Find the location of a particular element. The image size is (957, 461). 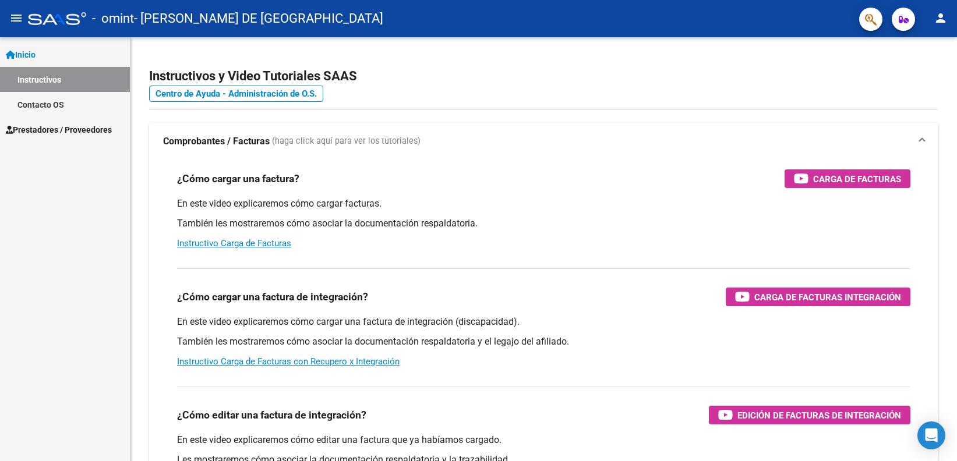

button: Carga de Facturas Integración is located at coordinates (818, 297).